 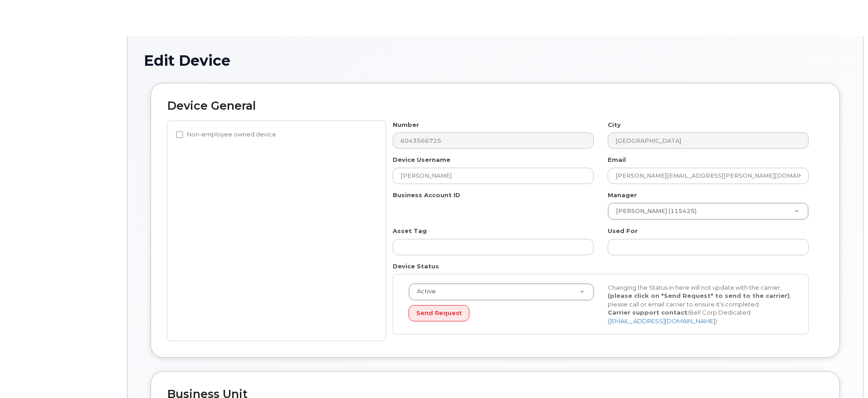 What do you see at coordinates (406, 125) in the screenshot?
I see `label: Number` at bounding box center [406, 125].